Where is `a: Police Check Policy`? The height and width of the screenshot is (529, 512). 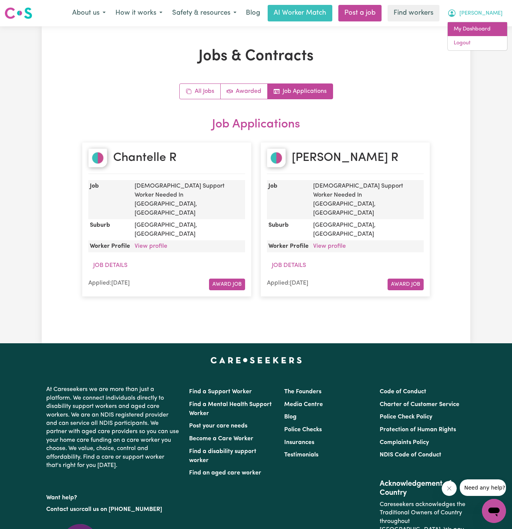 a: Police Check Policy is located at coordinates (406, 417).